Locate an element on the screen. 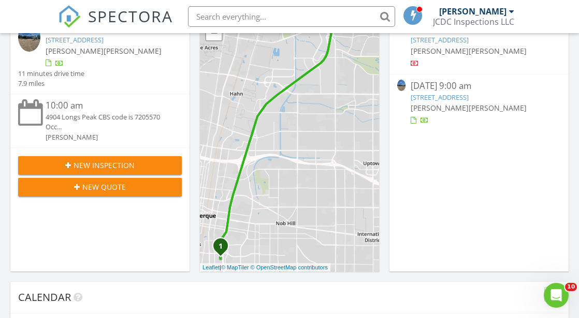 The width and height of the screenshot is (579, 318). div: 11 minutes drive time is located at coordinates (51, 74).